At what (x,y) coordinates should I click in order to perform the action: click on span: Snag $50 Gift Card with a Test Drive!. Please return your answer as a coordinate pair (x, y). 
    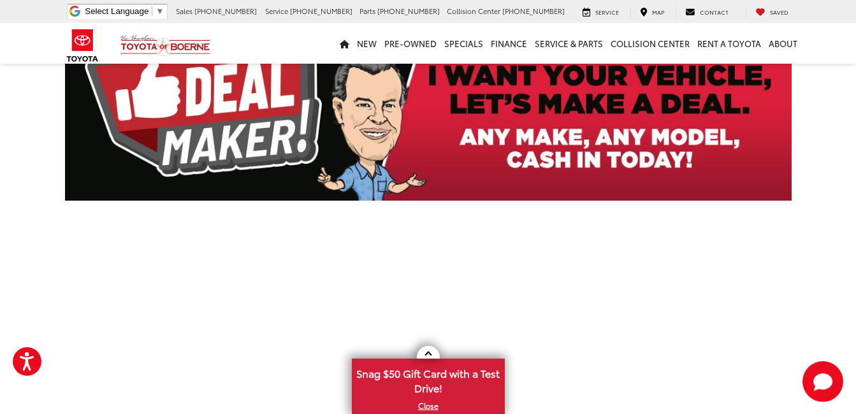
    Looking at the image, I should click on (428, 379).